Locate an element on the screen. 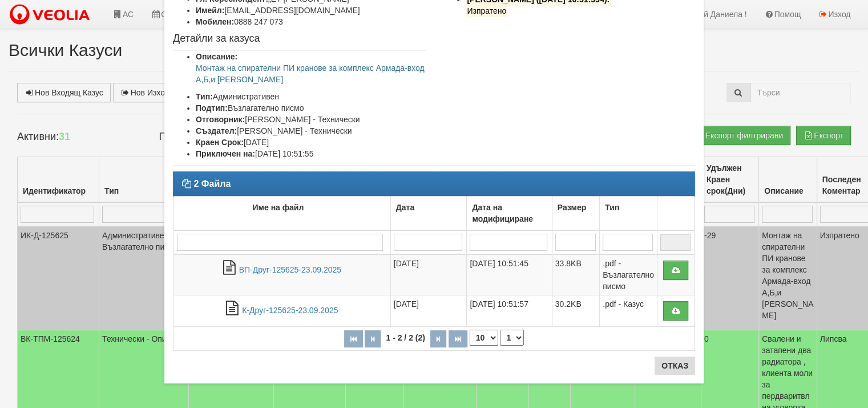 This screenshot has width=868, height=408. b: Създател: is located at coordinates (216, 131).